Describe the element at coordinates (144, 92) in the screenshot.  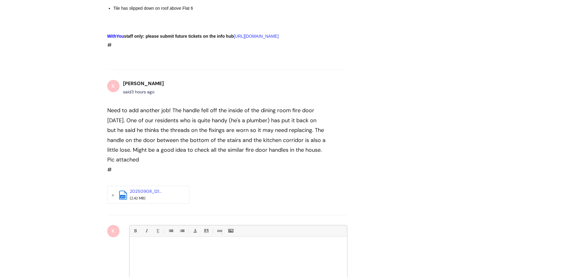
I see `div: said` at that location.